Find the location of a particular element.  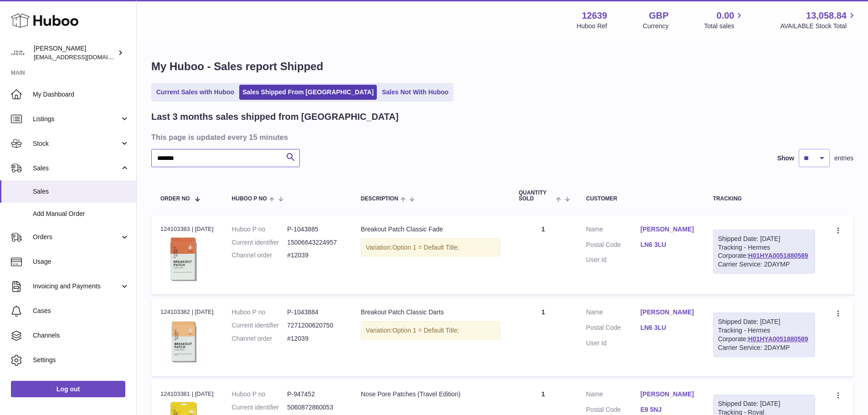

span: Usage is located at coordinates (81, 262).